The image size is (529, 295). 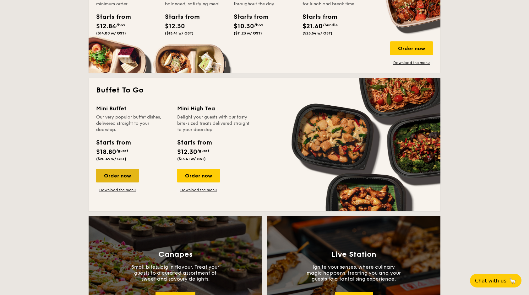 I want to click on h3: Canapes, so click(x=175, y=255).